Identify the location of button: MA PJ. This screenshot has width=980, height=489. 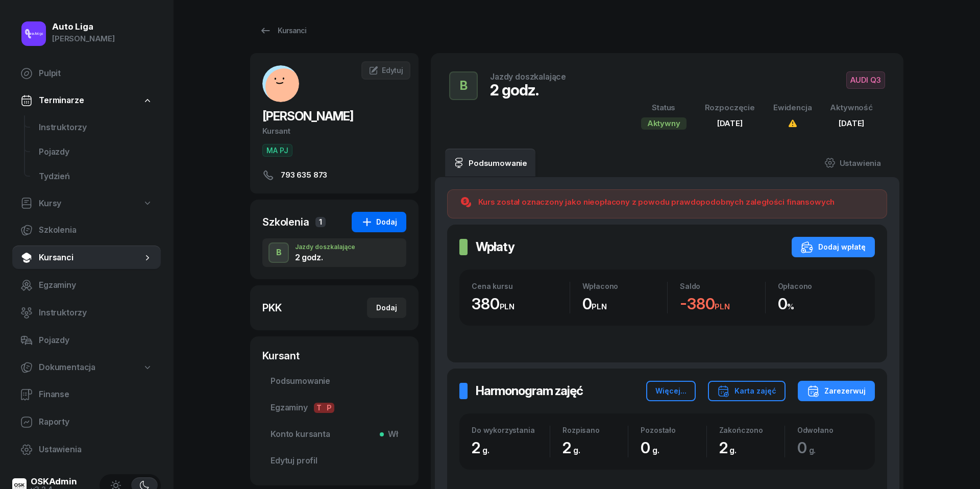
(277, 150).